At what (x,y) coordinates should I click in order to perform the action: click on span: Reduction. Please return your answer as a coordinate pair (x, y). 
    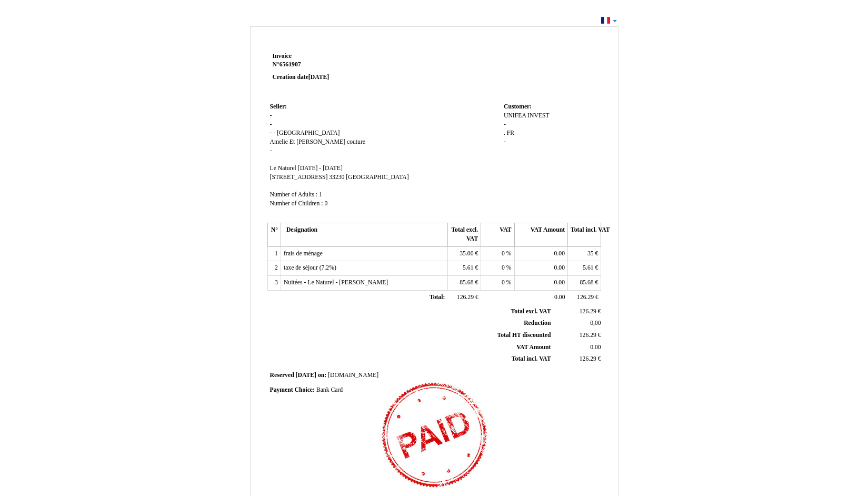
    Looking at the image, I should click on (537, 323).